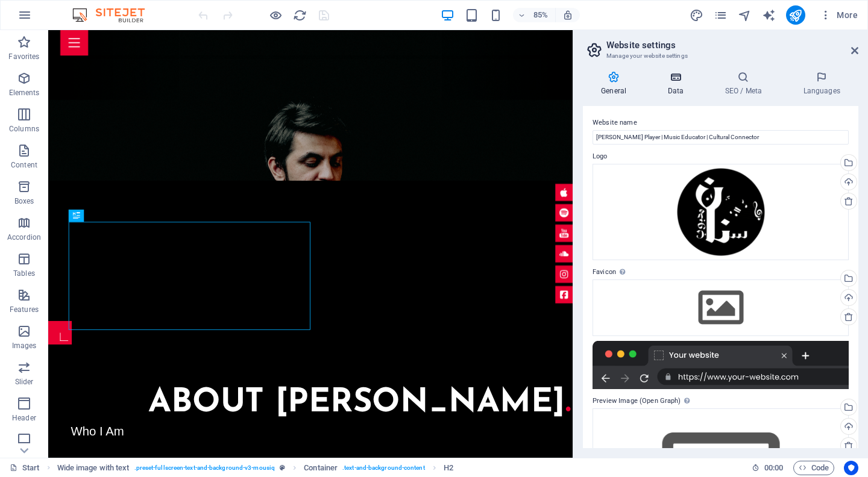 This screenshot has height=477, width=868. I want to click on p: Content, so click(24, 165).